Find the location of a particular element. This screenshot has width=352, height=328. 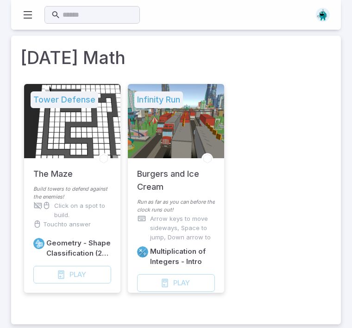

a: Multiply/Divide is located at coordinates (143, 252).